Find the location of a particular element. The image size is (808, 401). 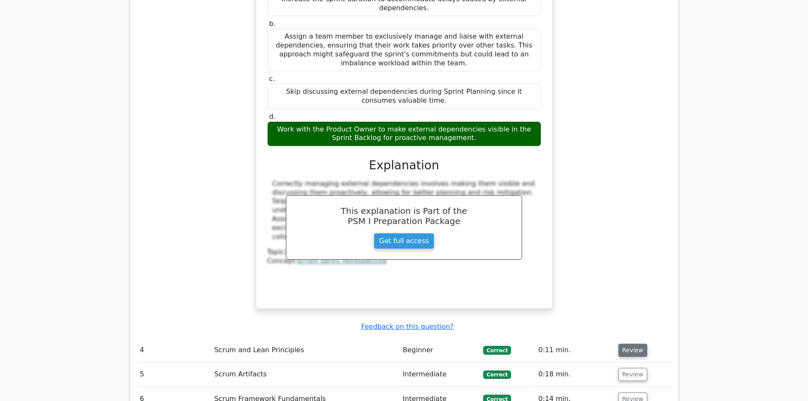

span: c. is located at coordinates (272, 78).